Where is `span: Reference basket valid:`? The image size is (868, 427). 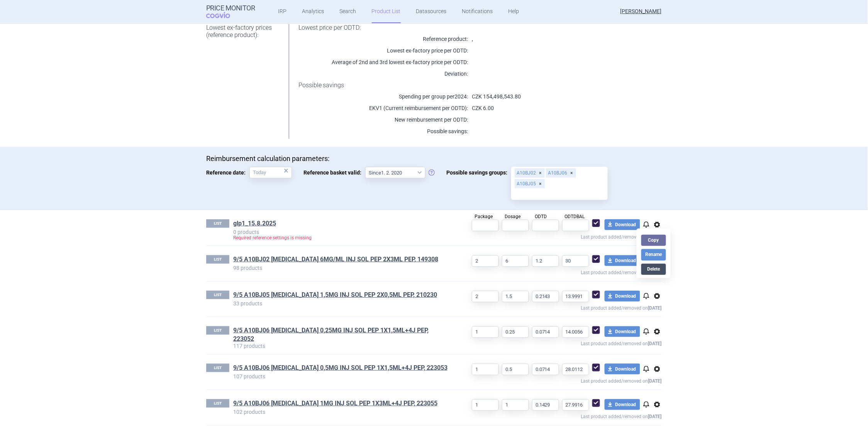
span: Reference basket valid: is located at coordinates (335, 172).